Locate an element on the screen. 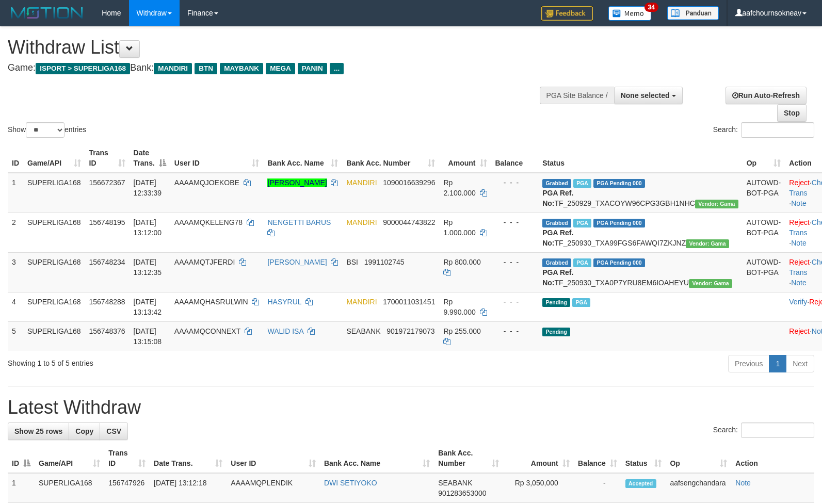 The image size is (822, 504). a: DWI SETIYOKO is located at coordinates (350, 483).